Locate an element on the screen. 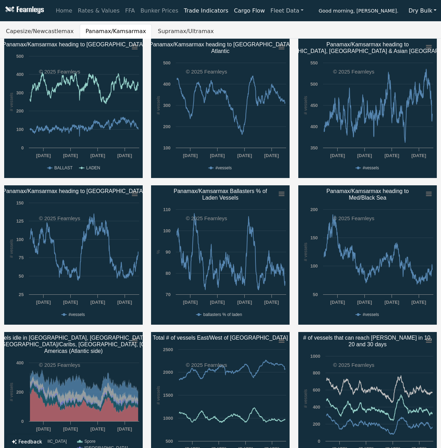  text: 800 is located at coordinates (316, 373).